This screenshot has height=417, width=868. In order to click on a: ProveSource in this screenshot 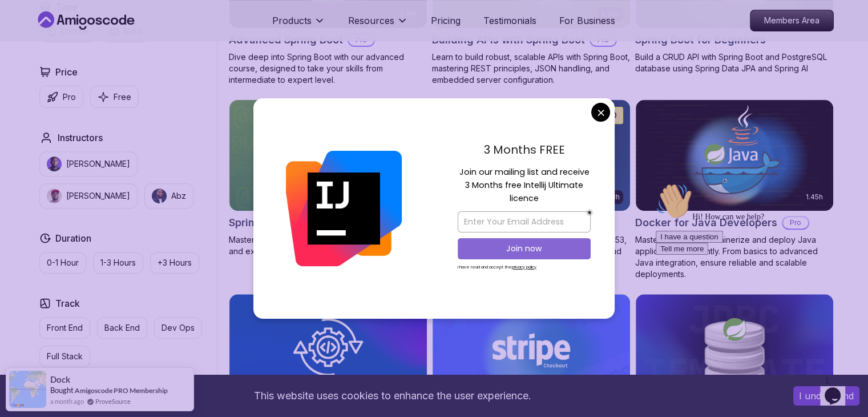, I will do `click(113, 401)`.